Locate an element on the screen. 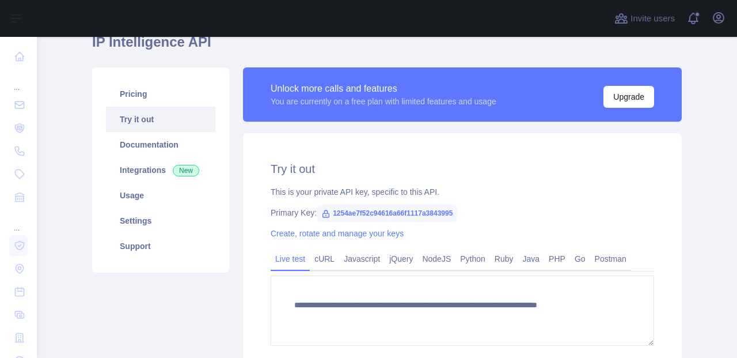 The height and width of the screenshot is (358, 737). a: Javascript is located at coordinates (362, 259).